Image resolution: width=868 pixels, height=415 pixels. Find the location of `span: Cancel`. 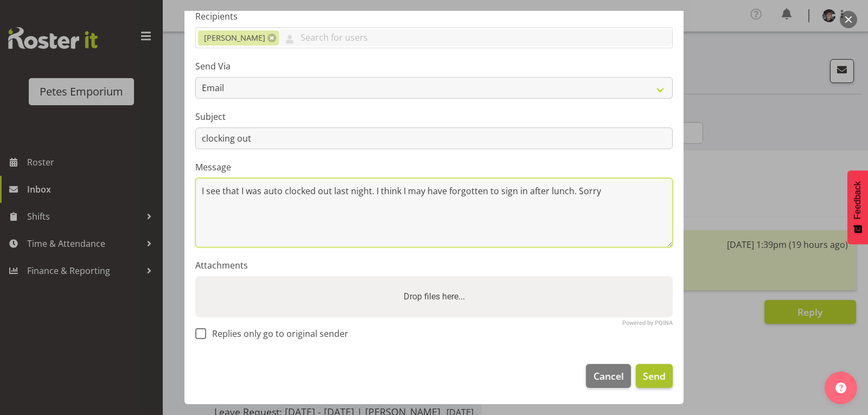

span: Cancel is located at coordinates (609, 376).